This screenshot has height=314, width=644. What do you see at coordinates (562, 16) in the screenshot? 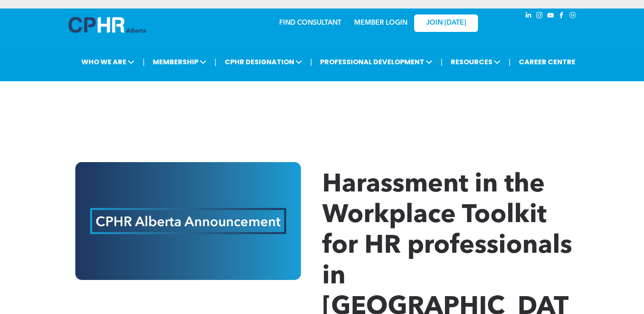
I see `a: facebook` at bounding box center [562, 16].